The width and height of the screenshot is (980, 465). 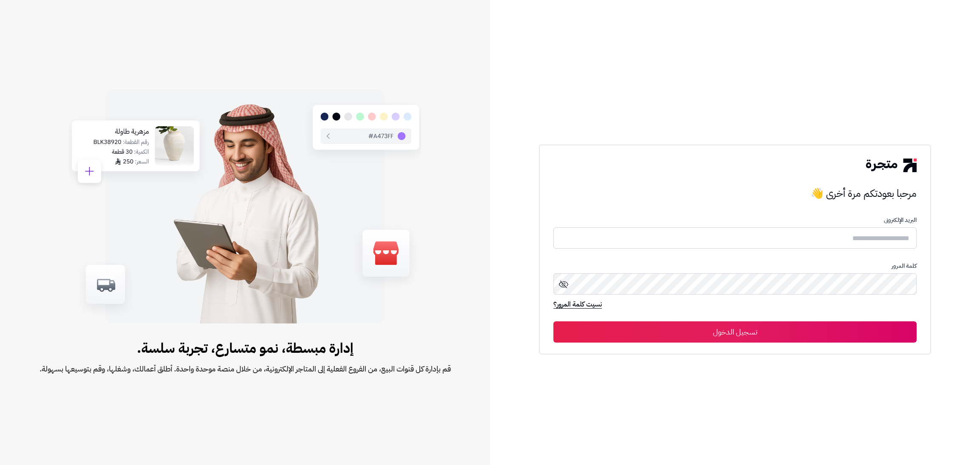 I want to click on a: نسيت كلمة المرور؟, so click(x=578, y=305).